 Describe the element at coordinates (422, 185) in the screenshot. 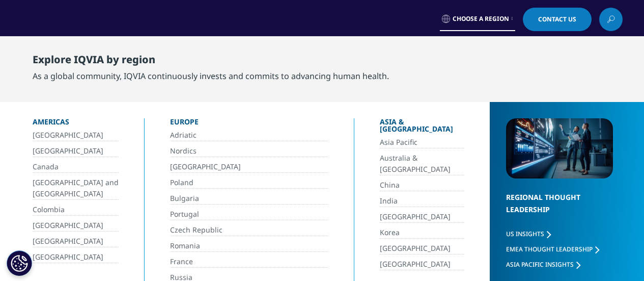

I see `a: China` at that location.